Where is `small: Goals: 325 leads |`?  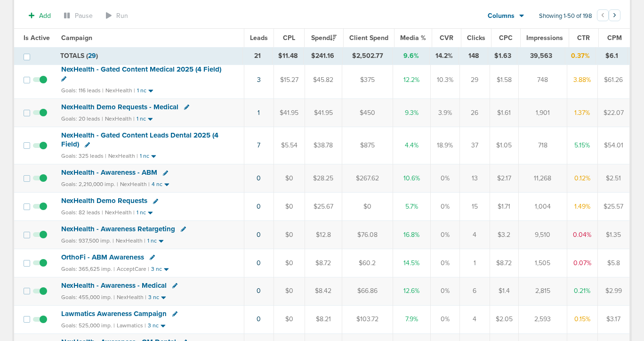 small: Goals: 325 leads | is located at coordinates (84, 156).